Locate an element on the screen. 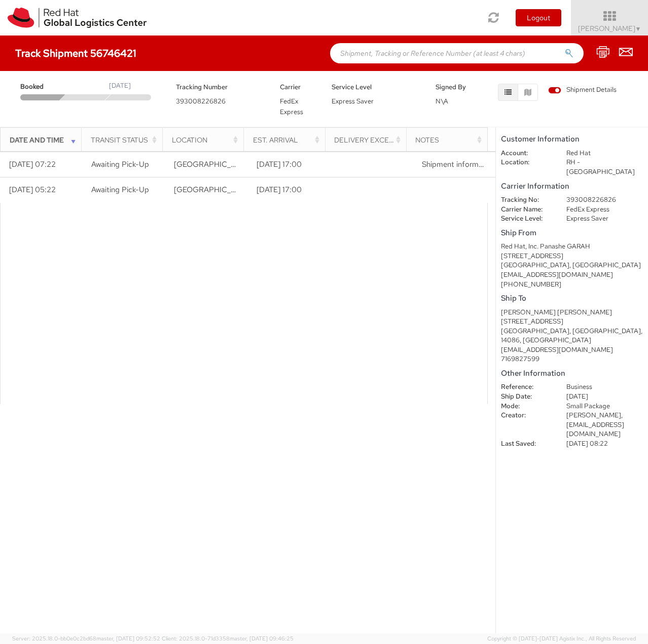  dt: Mode: is located at coordinates (525, 406).